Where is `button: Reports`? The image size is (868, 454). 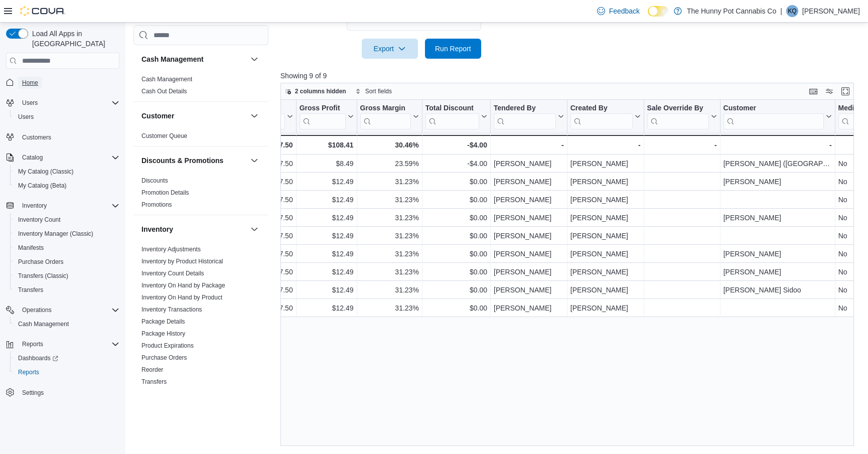
button: Reports is located at coordinates (32, 344).